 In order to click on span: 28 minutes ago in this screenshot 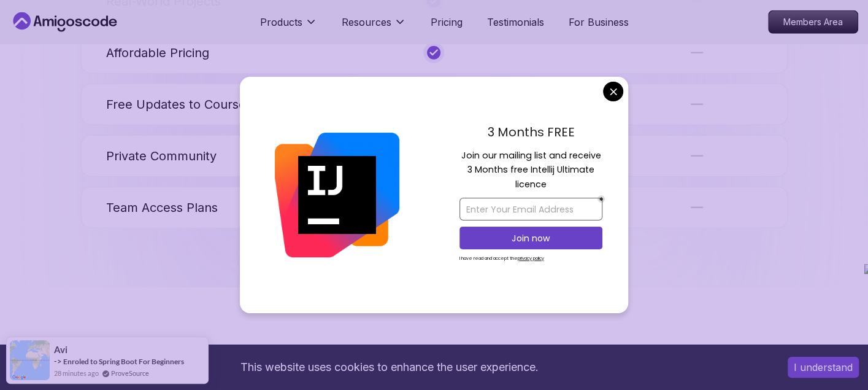, I will do `click(76, 373)`.